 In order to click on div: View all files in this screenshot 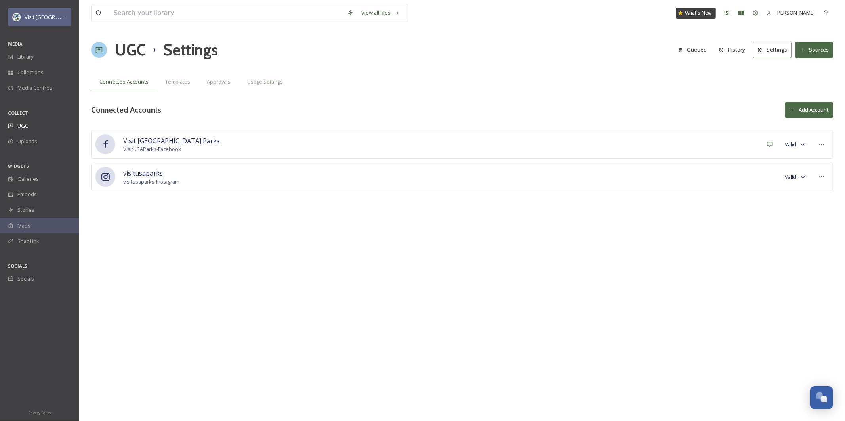, I will do `click(380, 13)`.